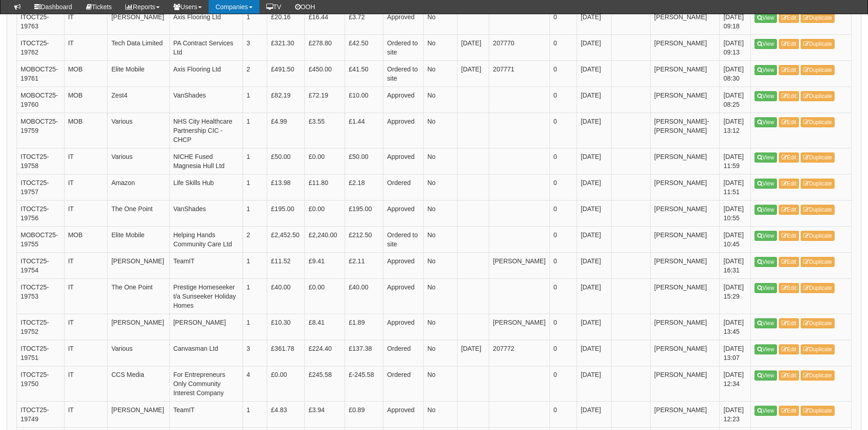  Describe the element at coordinates (138, 187) in the screenshot. I see `td: Amazon` at that location.